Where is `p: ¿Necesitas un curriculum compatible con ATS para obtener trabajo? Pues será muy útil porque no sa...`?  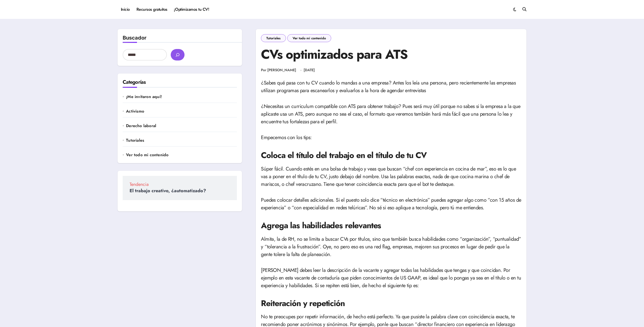 p: ¿Necesitas un curriculum compatible con ATS para obtener trabajo? Pues será muy útil porque no sa... is located at coordinates (391, 114).